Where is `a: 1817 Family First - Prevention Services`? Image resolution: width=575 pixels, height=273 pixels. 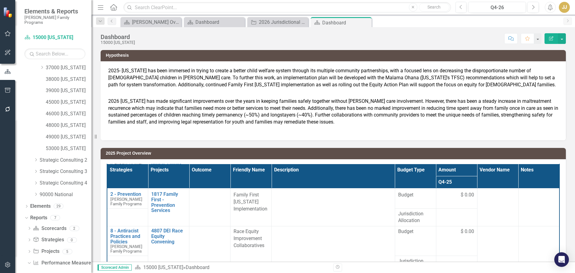 a: 1817 Family First - Prevention Services is located at coordinates (169, 202).